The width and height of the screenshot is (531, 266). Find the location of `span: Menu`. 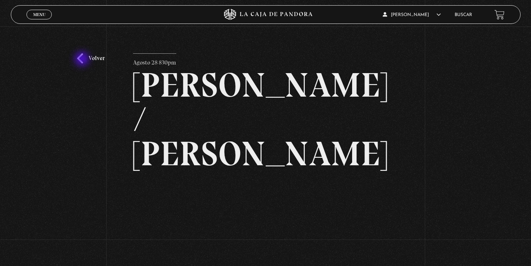

span: Menu is located at coordinates (39, 15).